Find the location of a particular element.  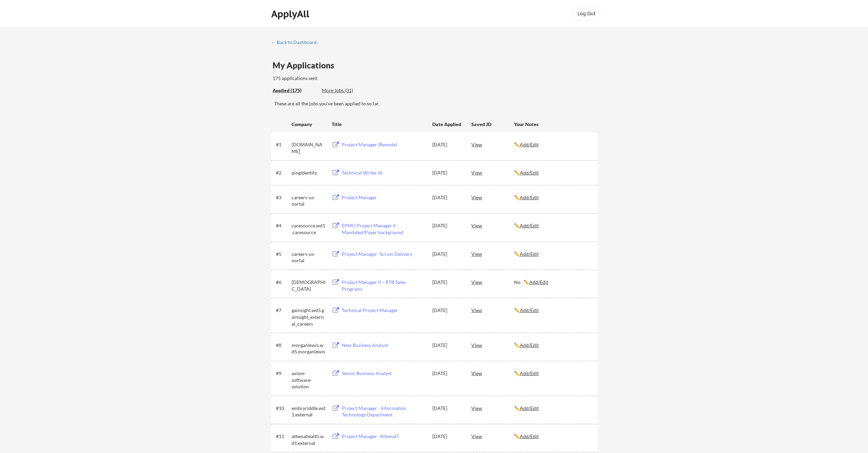

div: Project Manager is located at coordinates (384, 198).